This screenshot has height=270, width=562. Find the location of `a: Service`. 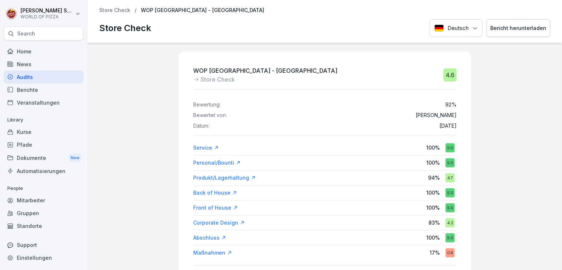

a: Service is located at coordinates (206, 148).